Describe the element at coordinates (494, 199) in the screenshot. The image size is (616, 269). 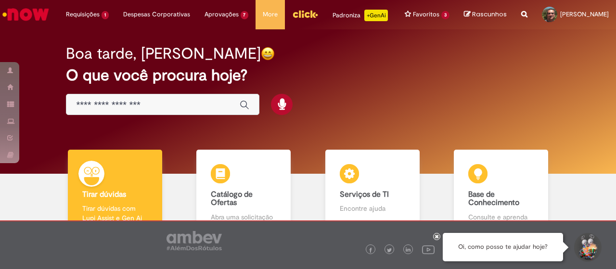
I see `b: Base de Conhecimento` at that location.